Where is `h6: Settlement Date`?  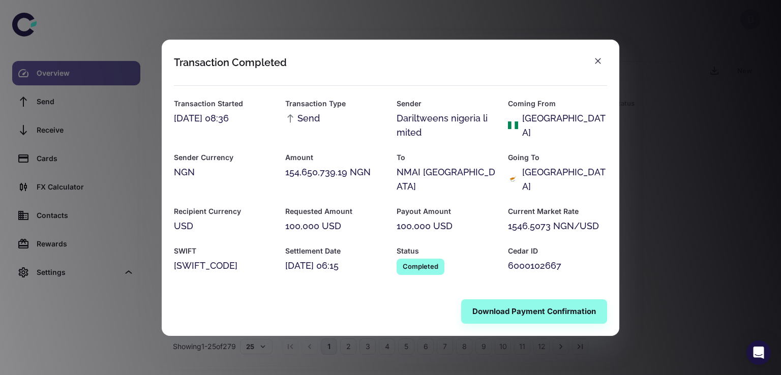 h6: Settlement Date is located at coordinates (334, 251).